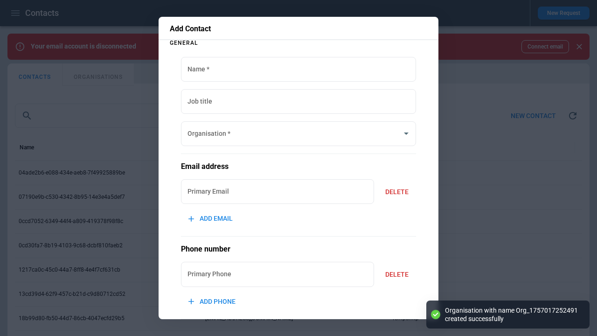  Describe the element at coordinates (299, 249) in the screenshot. I see `h5: Phone number` at that location.